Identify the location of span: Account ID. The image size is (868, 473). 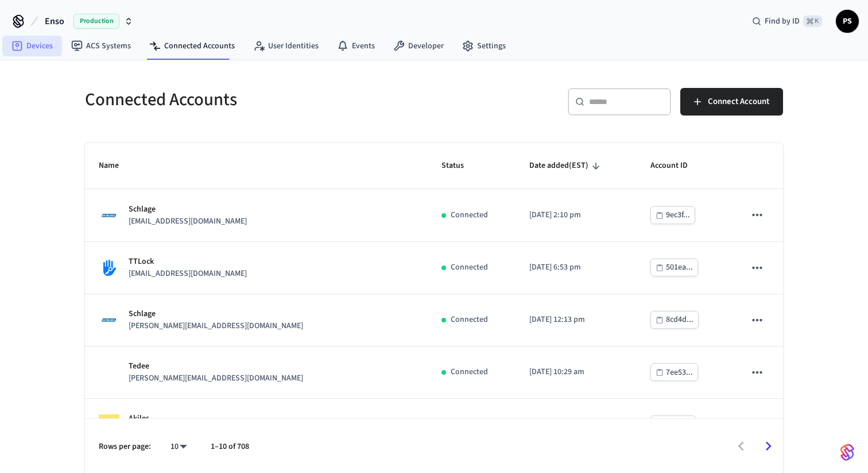
(676, 165).